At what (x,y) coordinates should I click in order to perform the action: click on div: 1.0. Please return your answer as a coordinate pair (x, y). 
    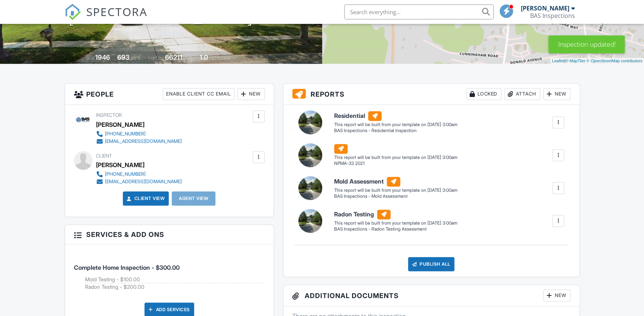
    Looking at the image, I should click on (204, 57).